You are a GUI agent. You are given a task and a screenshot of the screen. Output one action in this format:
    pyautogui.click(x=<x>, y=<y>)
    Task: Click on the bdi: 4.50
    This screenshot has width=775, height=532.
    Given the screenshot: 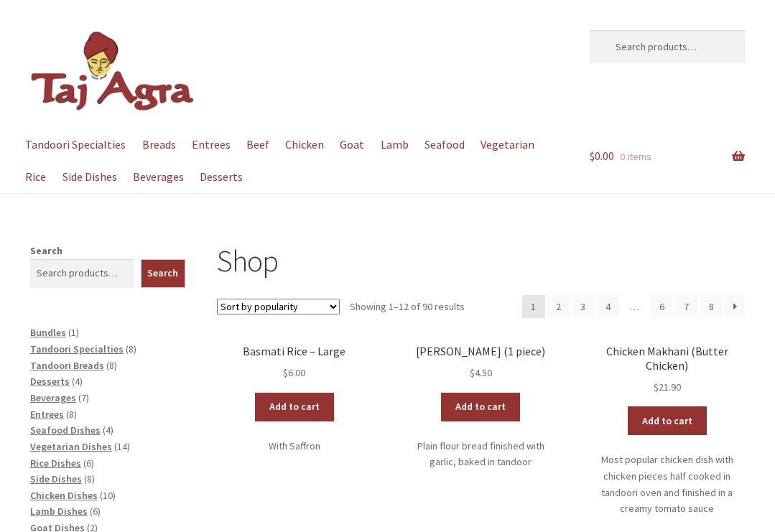 What is the action you would take?
    pyautogui.click(x=481, y=373)
    